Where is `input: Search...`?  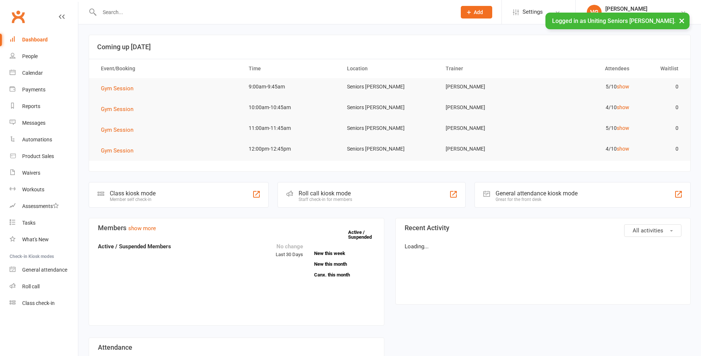
input: Search... is located at coordinates (274, 12).